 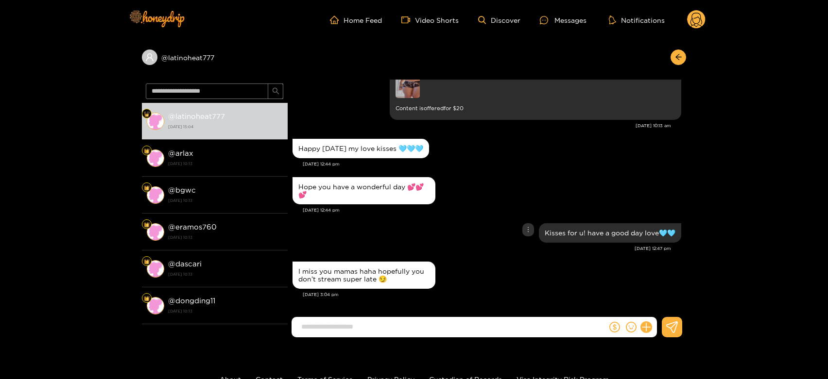 I want to click on a: Home Feed, so click(x=356, y=20).